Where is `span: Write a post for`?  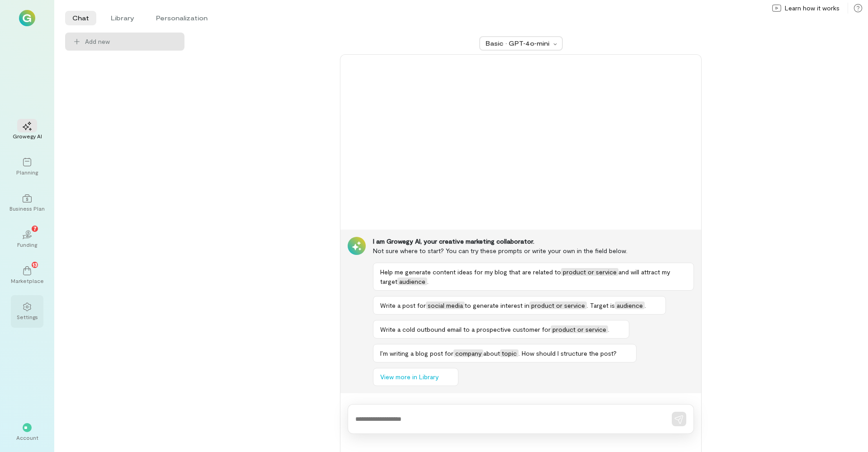 span: Write a post for is located at coordinates (403, 306).